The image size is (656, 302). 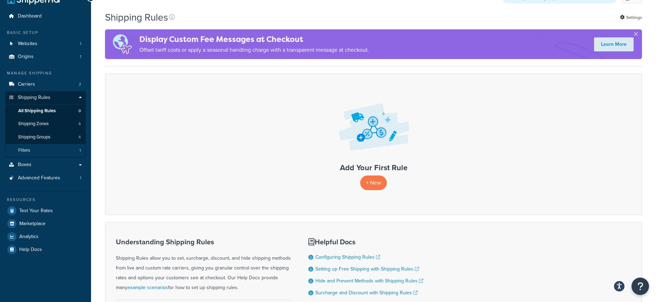 I want to click on a: Surcharge and Discount with Shipping Rules, so click(x=367, y=293).